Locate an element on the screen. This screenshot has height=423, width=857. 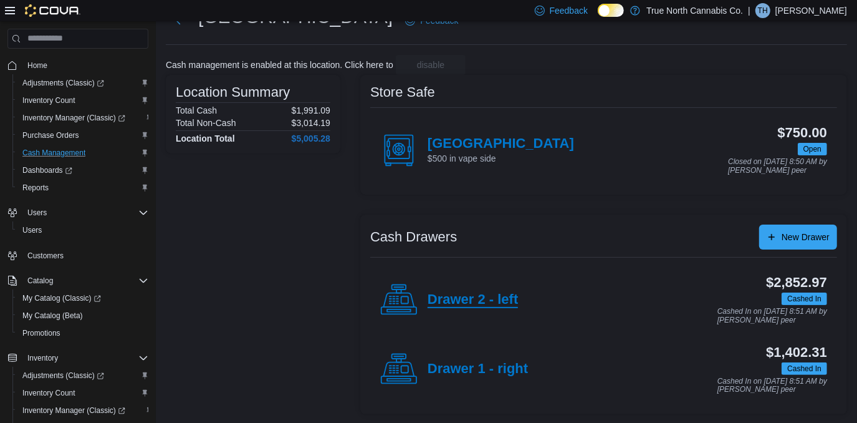
a: Users is located at coordinates (32, 230).